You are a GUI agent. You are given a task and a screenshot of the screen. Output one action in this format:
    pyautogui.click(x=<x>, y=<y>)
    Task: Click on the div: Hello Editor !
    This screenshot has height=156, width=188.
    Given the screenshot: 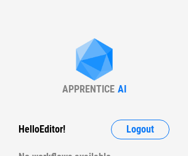 What is the action you would take?
    pyautogui.click(x=42, y=129)
    